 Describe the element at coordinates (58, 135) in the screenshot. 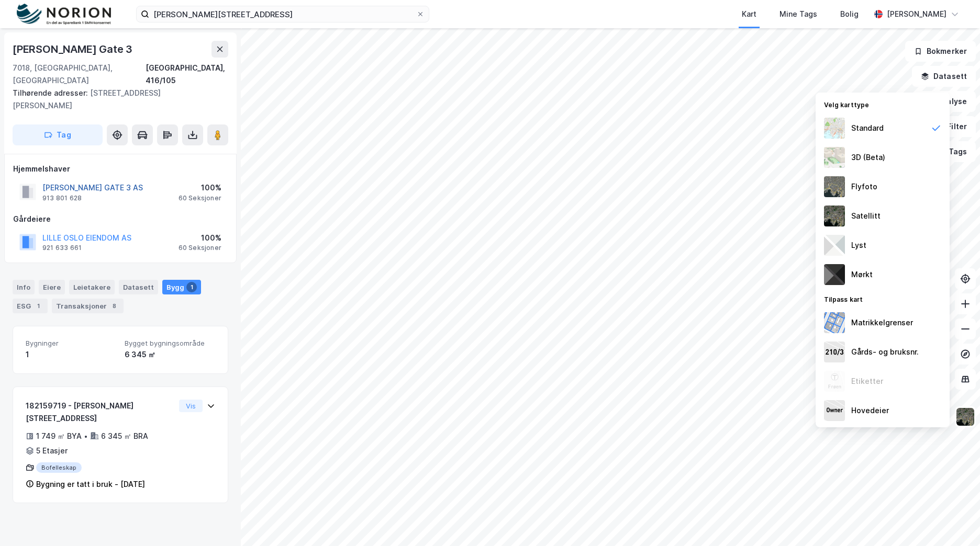

I see `button: Tag` at that location.